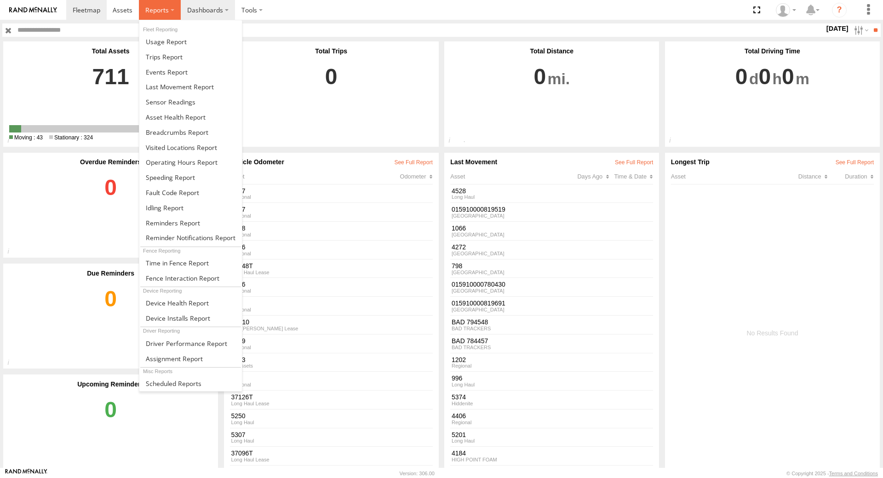  I want to click on div: Lorelei Moran, so click(786, 10).